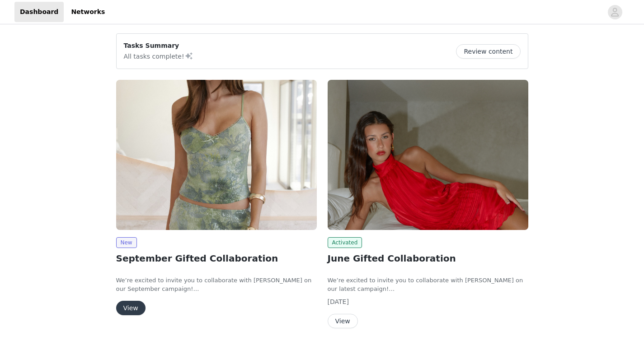 This screenshot has height=340, width=644. I want to click on button: Review content, so click(488, 51).